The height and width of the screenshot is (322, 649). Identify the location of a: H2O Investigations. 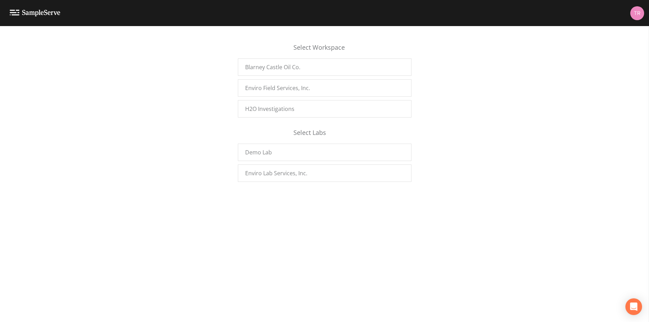
(325, 109).